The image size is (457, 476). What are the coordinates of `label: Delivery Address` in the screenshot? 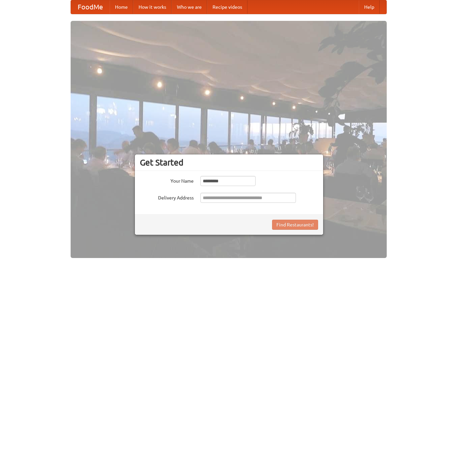 It's located at (167, 197).